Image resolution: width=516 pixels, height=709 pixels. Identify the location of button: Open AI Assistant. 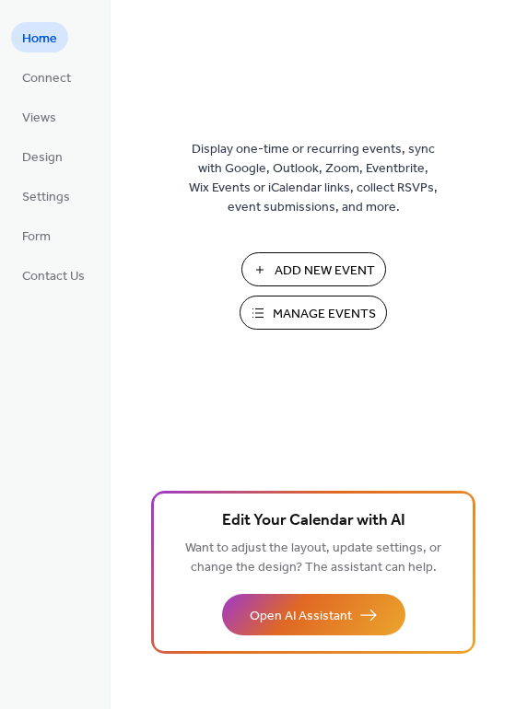
(313, 614).